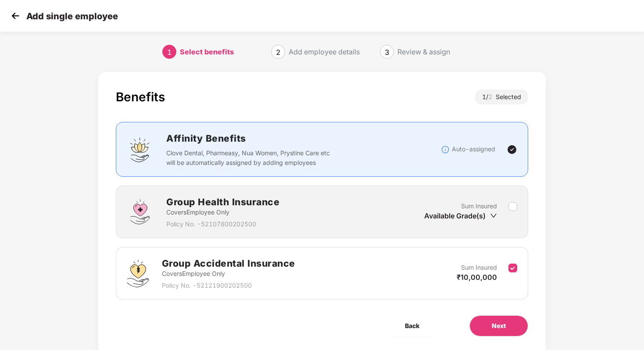  What do you see at coordinates (424, 52) in the screenshot?
I see `div: Review & assign` at bounding box center [424, 52].